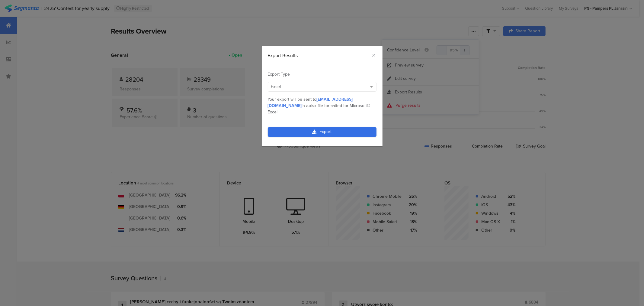 The height and width of the screenshot is (306, 644). What do you see at coordinates (322, 105) in the screenshot?
I see `div: Your export will be sent to in a` at bounding box center [322, 105].